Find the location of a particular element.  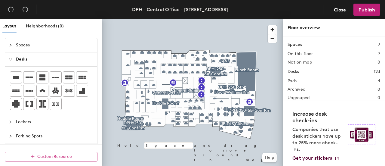

h2: Pods is located at coordinates (292, 81).